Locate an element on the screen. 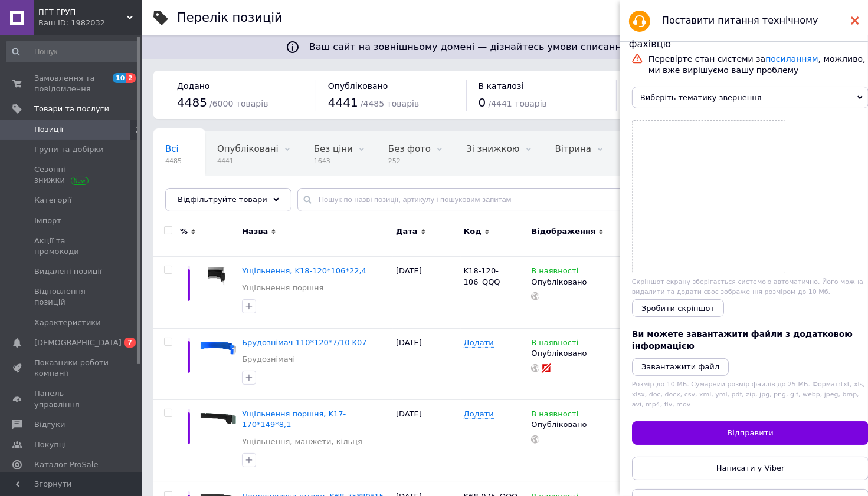 The image size is (868, 496). a: Ущільнення поршня, K17-170*149*8,1 is located at coordinates (294, 419).